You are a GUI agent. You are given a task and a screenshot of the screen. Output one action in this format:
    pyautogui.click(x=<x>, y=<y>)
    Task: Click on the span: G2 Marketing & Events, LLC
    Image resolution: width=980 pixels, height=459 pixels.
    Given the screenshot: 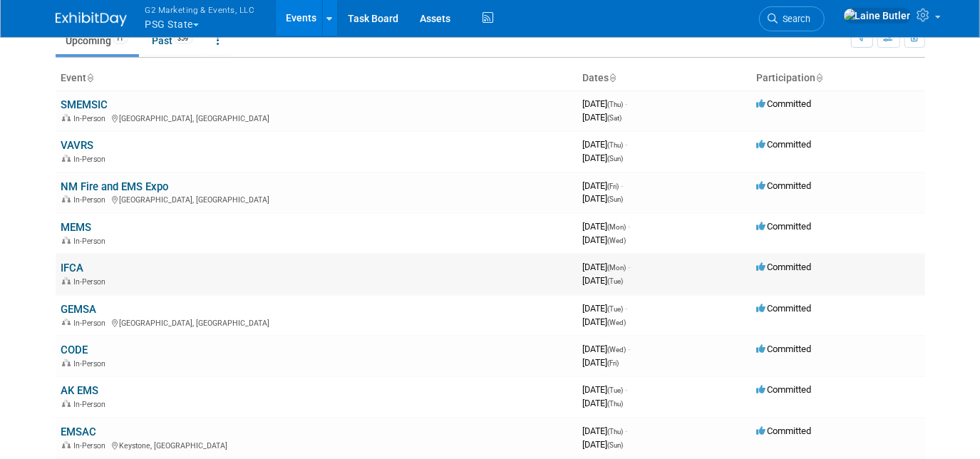 What is the action you would take?
    pyautogui.click(x=200, y=9)
    